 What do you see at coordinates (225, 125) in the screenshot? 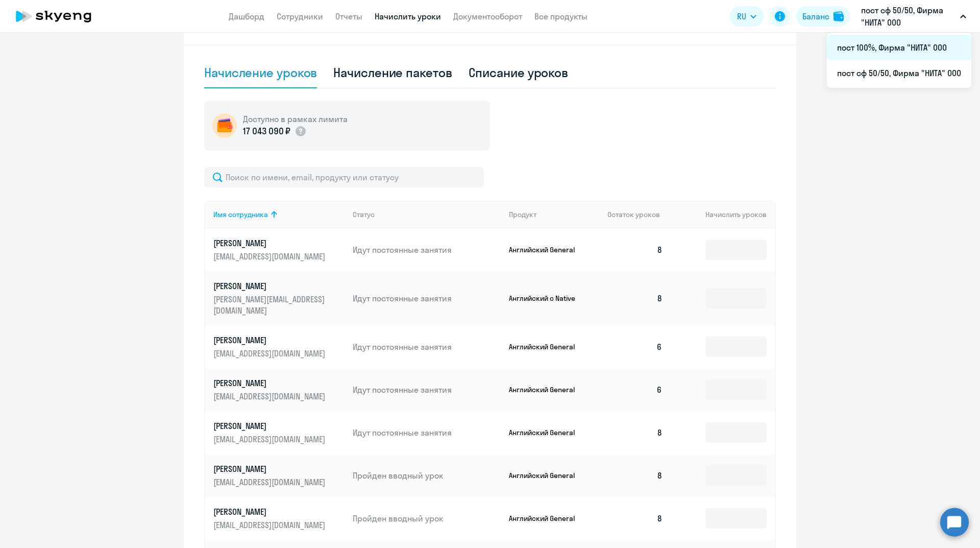
I see `img: wallet-circle.png` at bounding box center [225, 125].